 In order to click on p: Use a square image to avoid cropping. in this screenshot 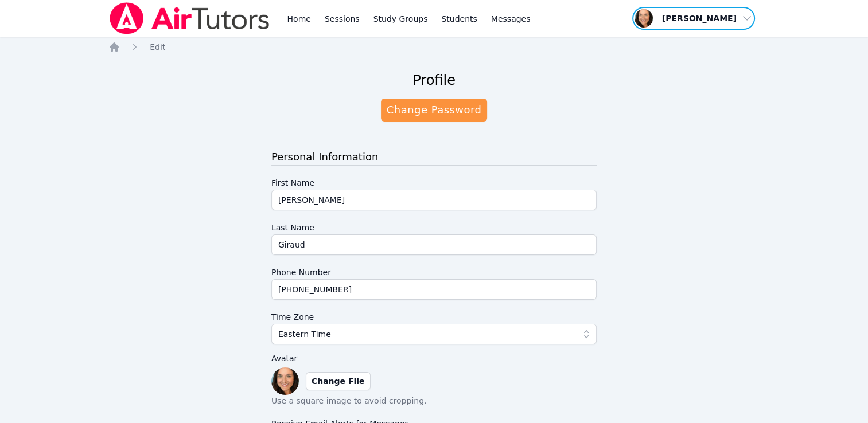, I will do `click(434, 401)`.